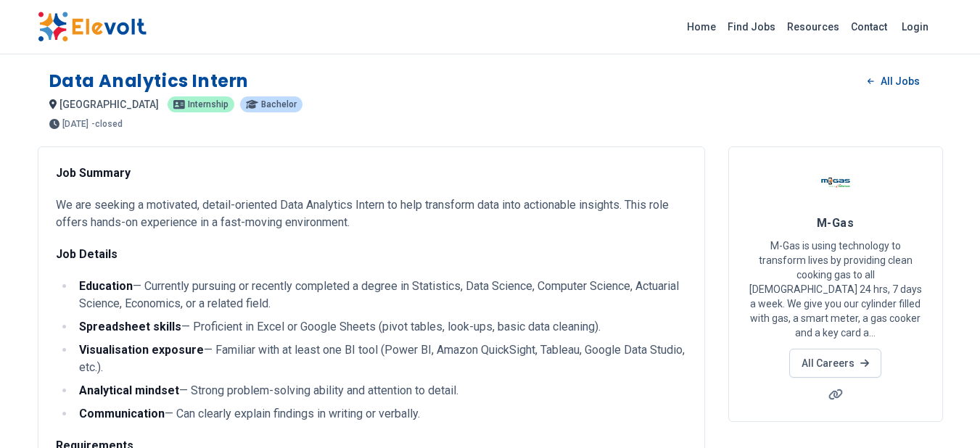 The height and width of the screenshot is (448, 980). I want to click on img: M-Gas, so click(835, 183).